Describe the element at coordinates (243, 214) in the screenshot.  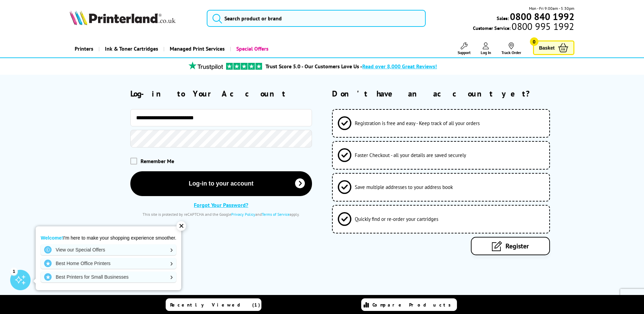
I see `a: Privacy Policy` at that location.